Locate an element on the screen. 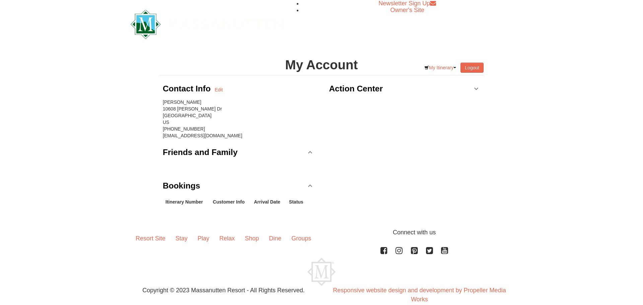  a: Responsive website design and development by Propeller Media Works is located at coordinates (419, 294).